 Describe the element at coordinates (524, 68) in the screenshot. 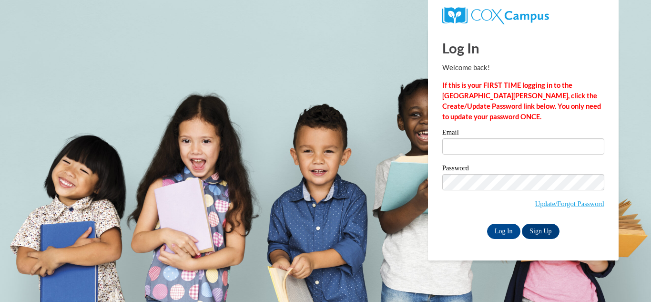

I see `p: Welcome back!` at that location.